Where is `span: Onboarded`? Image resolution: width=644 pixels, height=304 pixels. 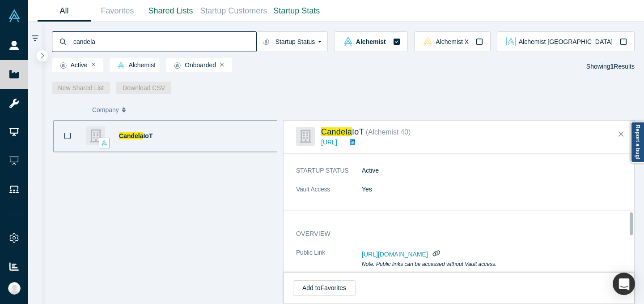 span: Onboarded is located at coordinates (193, 66).